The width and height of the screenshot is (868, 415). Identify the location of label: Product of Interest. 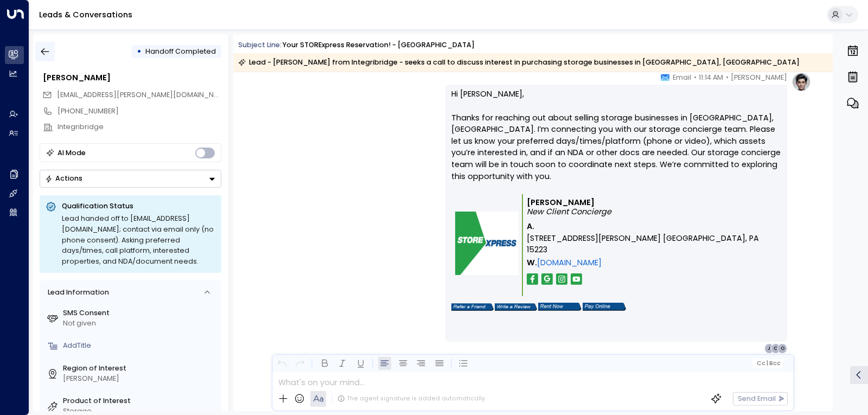
(140, 401).